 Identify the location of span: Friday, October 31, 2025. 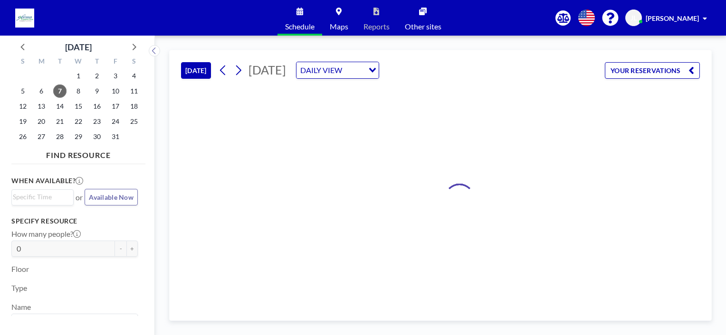
(115, 137).